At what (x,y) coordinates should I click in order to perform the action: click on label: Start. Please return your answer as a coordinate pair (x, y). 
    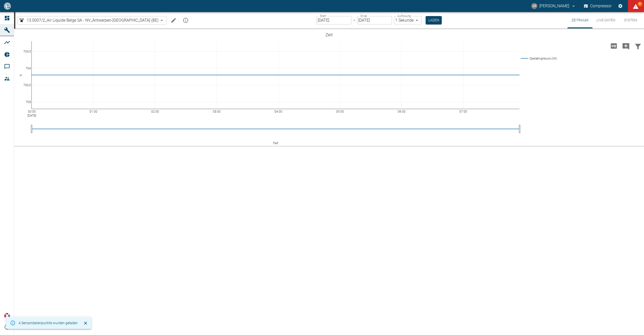
    Looking at the image, I should click on (323, 16).